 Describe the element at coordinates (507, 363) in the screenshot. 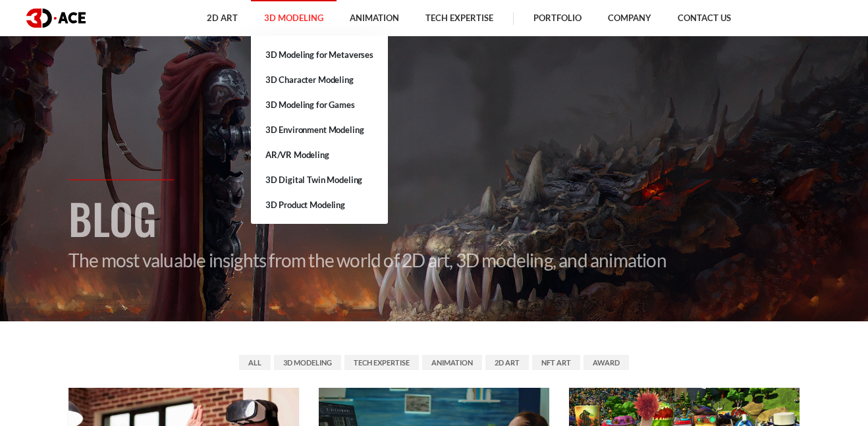

I see `a: 2D Art` at that location.